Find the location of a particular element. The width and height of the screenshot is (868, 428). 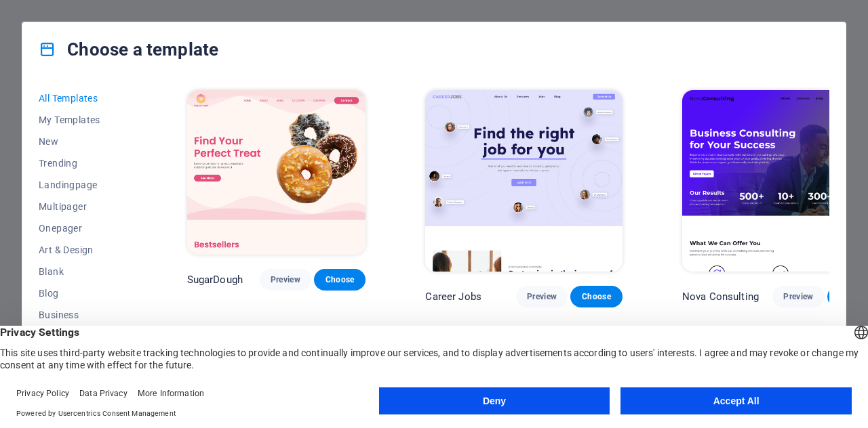

p: SugarDough is located at coordinates (215, 280).